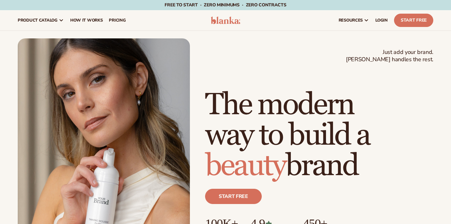  What do you see at coordinates (382, 20) in the screenshot?
I see `a: LOGIN` at bounding box center [382, 20].